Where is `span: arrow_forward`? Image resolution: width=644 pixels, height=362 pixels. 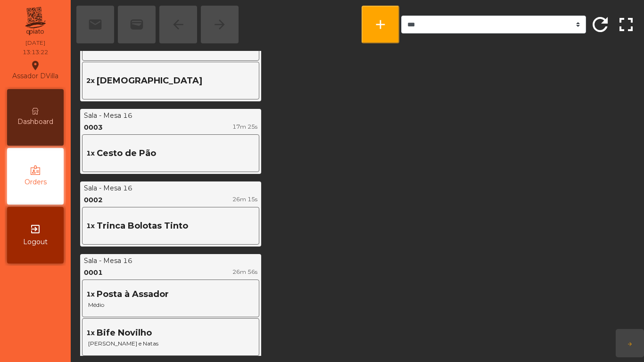 span: arrow_forward is located at coordinates (629, 344).